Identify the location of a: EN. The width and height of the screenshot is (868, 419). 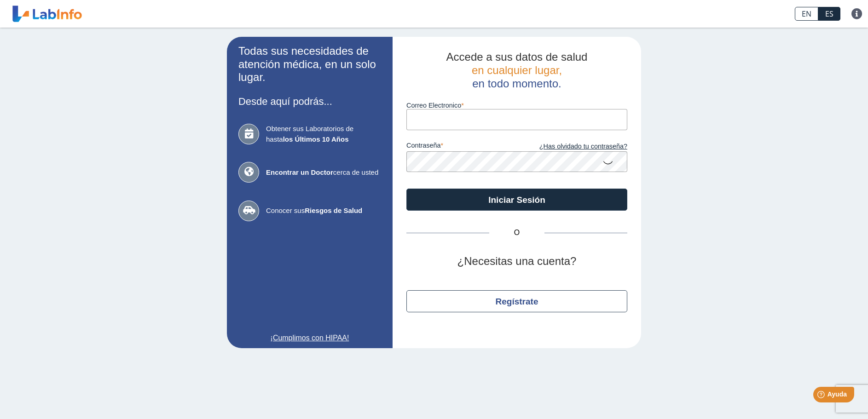
(806, 14).